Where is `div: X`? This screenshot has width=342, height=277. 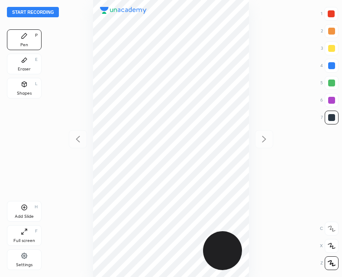
div: X is located at coordinates (329, 246).